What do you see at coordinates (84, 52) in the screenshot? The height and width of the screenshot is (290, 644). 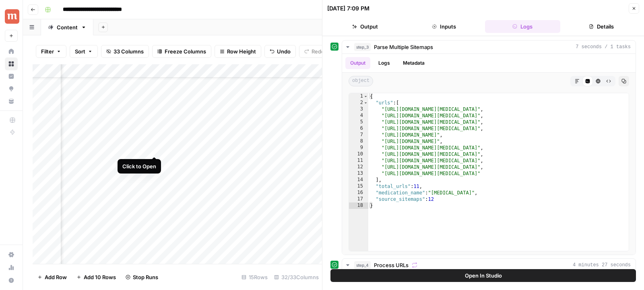 I see `button: Sort` at bounding box center [84, 52].